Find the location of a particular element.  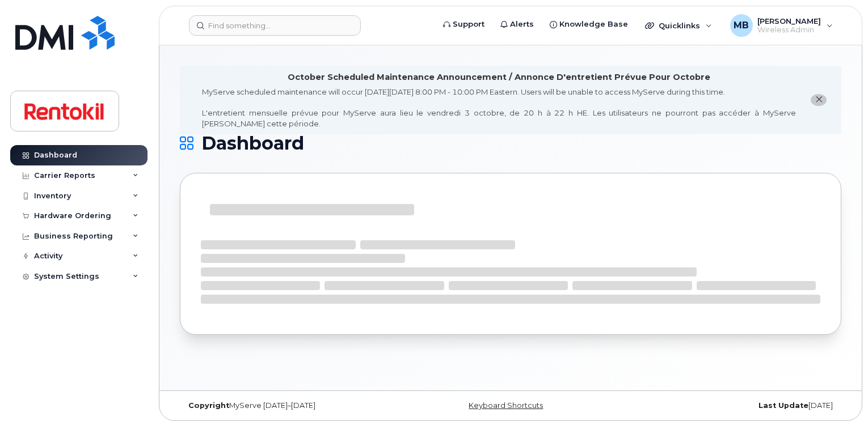

a: Keyboard Shortcuts is located at coordinates (506, 405).